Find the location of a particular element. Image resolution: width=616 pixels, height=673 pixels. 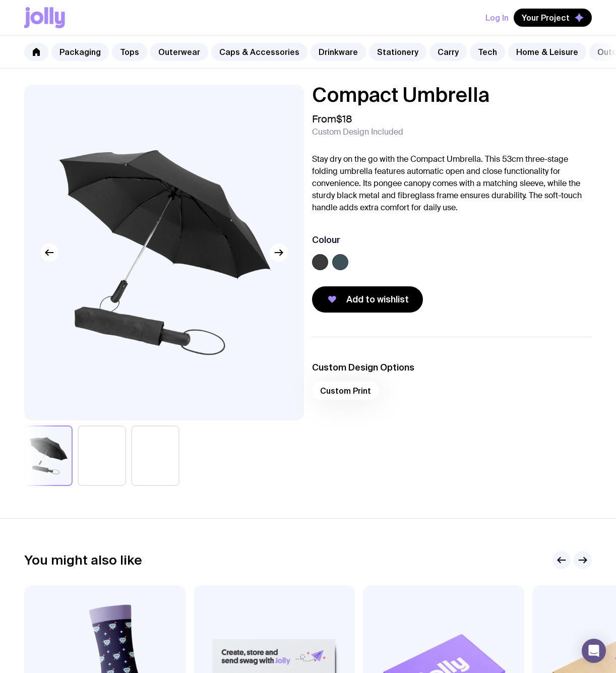

p: Stay dry on the go with the Compact Umbrella. This 53cm three-stage folding umbrella features aut... is located at coordinates (452, 183).